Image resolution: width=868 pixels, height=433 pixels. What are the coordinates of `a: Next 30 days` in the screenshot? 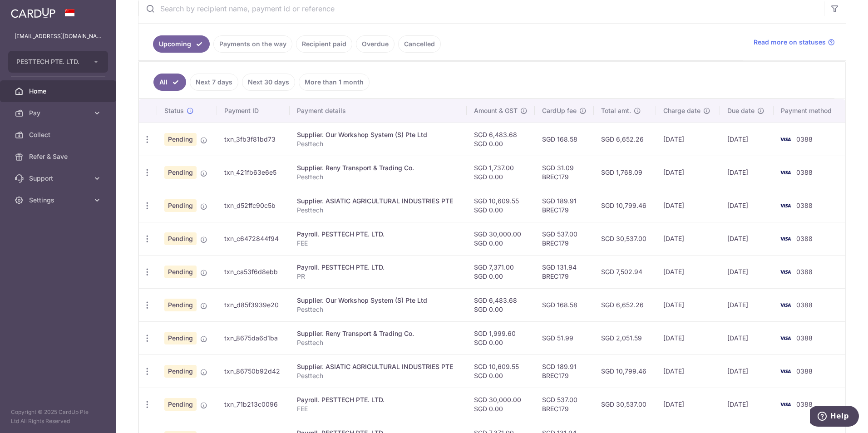 It's located at (268, 82).